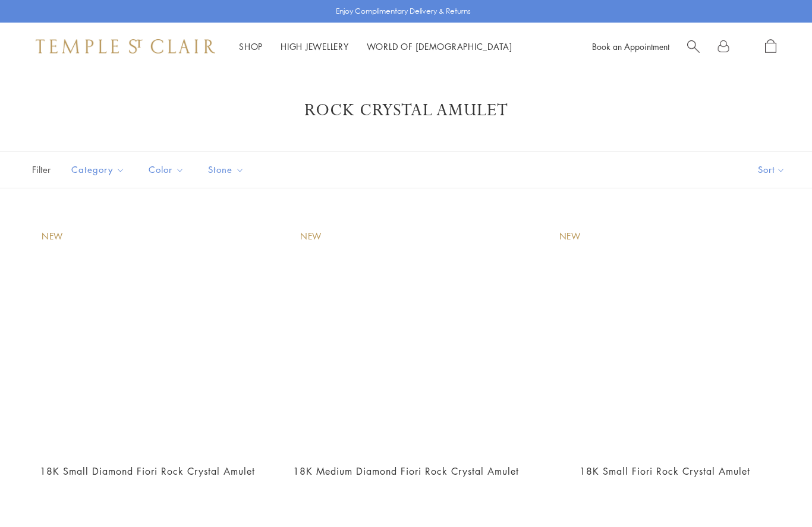 The height and width of the screenshot is (527, 812). What do you see at coordinates (406, 471) in the screenshot?
I see `a: 18K Medium Diamond Fiori Rock Crystal Amulet` at bounding box center [406, 471].